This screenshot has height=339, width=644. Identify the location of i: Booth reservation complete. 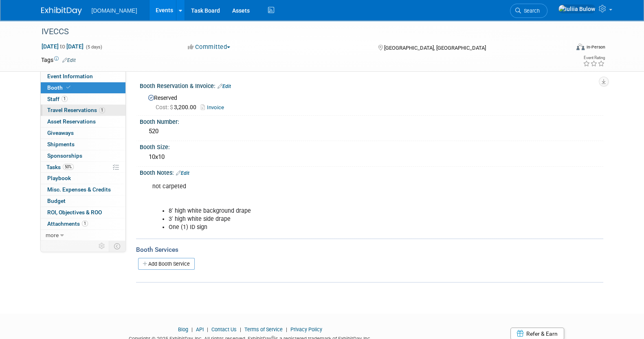
(68, 87).